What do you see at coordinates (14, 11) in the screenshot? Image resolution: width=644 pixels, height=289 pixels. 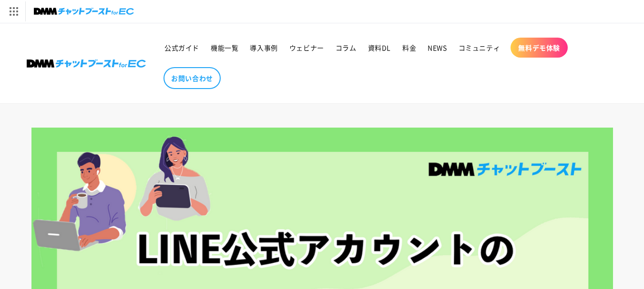 I see `img: サービス` at bounding box center [14, 11].